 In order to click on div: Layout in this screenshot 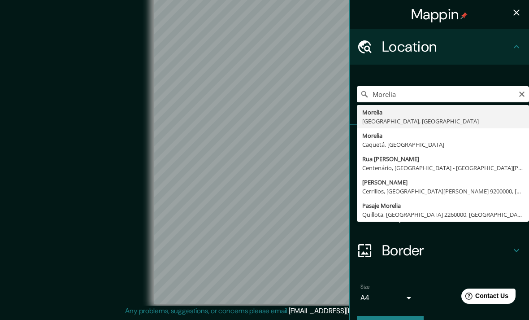, I will do `click(439, 214)`.